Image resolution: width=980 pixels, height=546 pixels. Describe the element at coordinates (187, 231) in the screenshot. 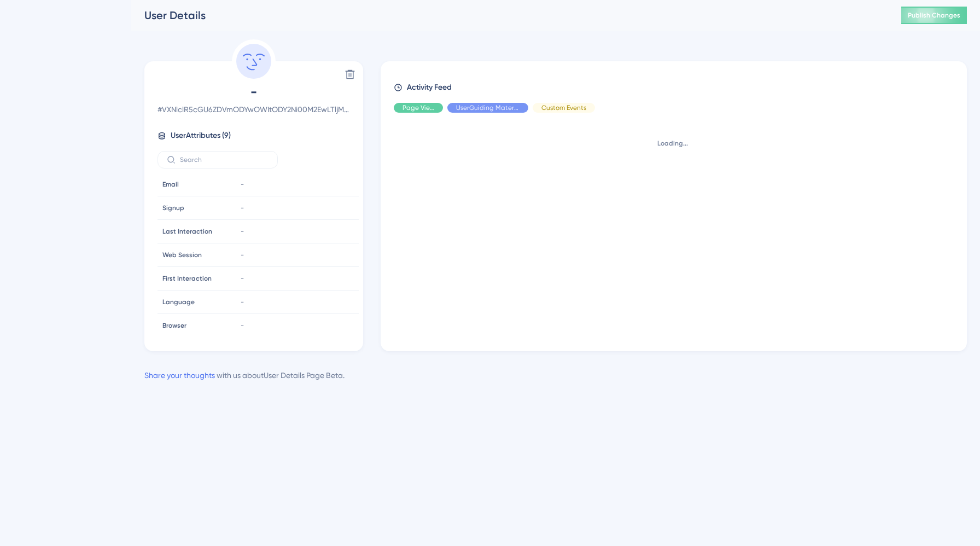

I see `span: Last Interaction` at that location.